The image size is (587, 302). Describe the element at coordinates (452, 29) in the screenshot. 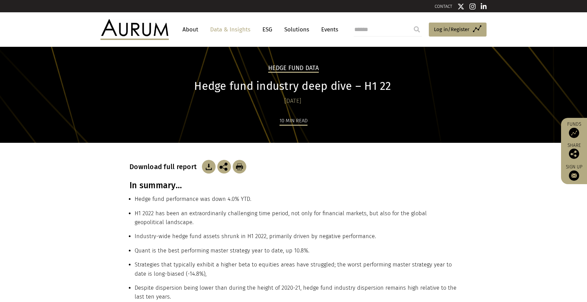

I see `span: Log in/Register` at that location.